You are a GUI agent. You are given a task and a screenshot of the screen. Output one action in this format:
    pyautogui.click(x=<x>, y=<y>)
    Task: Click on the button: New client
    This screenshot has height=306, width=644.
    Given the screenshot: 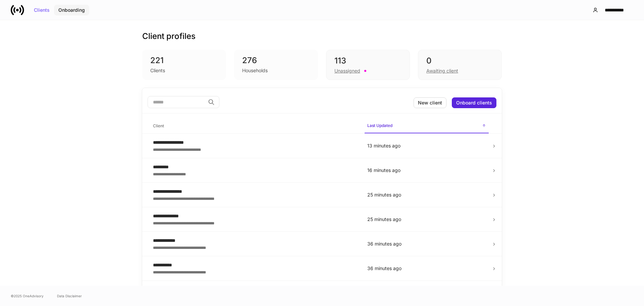 What is the action you would take?
    pyautogui.click(x=430, y=103)
    